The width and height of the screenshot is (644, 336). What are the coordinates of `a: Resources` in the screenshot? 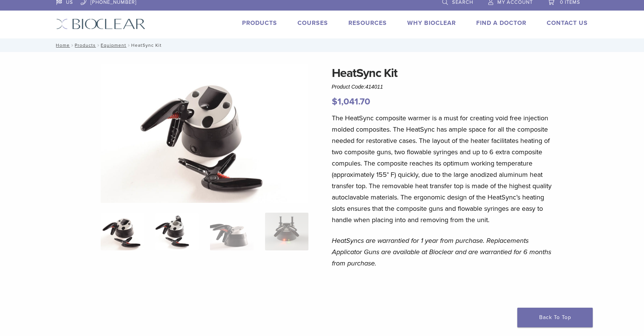 It's located at (367, 23).